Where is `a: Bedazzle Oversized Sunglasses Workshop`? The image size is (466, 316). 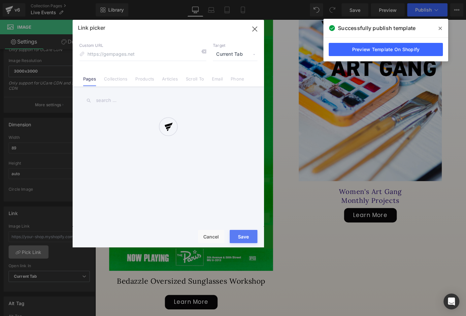
a: Bedazzle Oversized Sunglasses Workshop is located at coordinates (103, 285).